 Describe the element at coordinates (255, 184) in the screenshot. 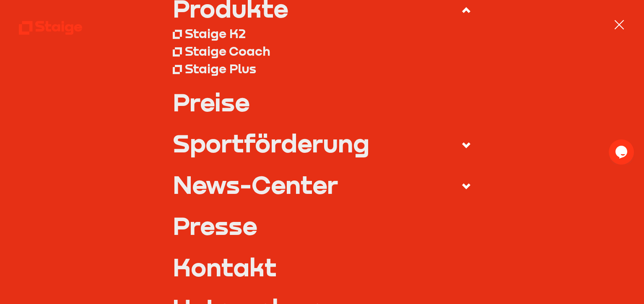

I see `div: News-Center` at that location.